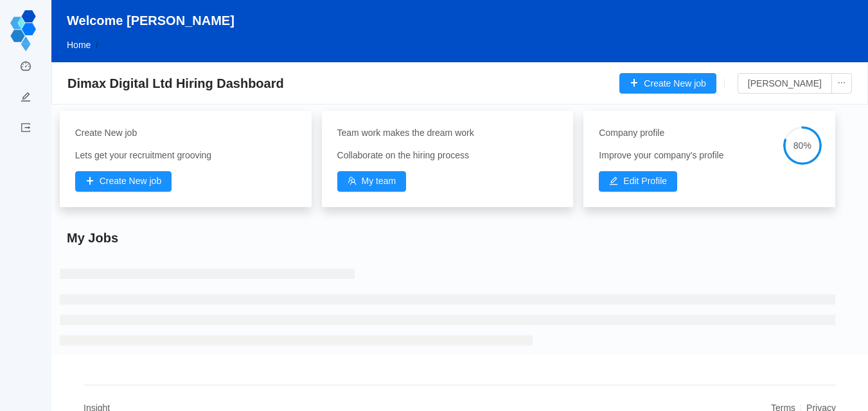  What do you see at coordinates (372, 181) in the screenshot?
I see `button: icon: teamMy team` at bounding box center [372, 181].